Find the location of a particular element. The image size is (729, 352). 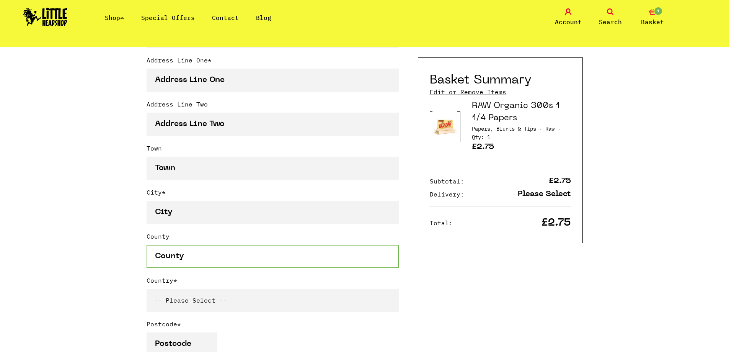

span: Brand is located at coordinates (553, 129).